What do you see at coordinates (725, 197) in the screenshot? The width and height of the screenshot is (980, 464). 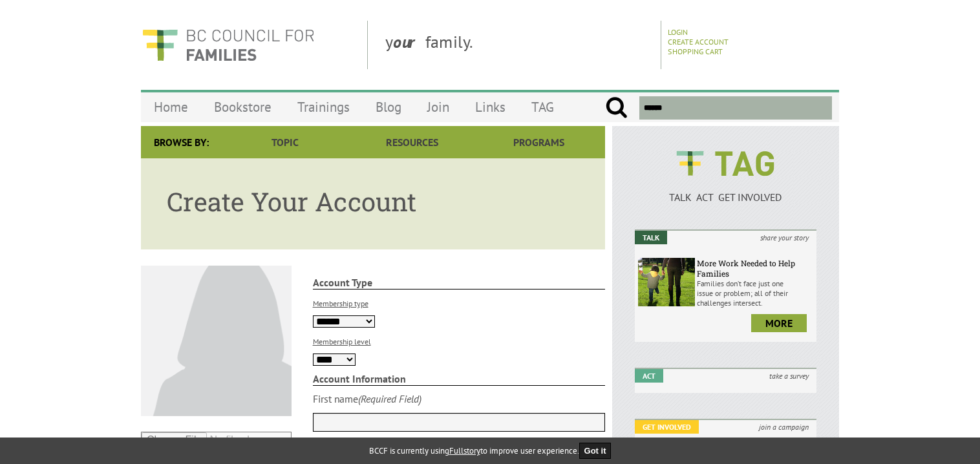 I see `p: TALK ACT GET INVOLVED` at bounding box center [725, 197].